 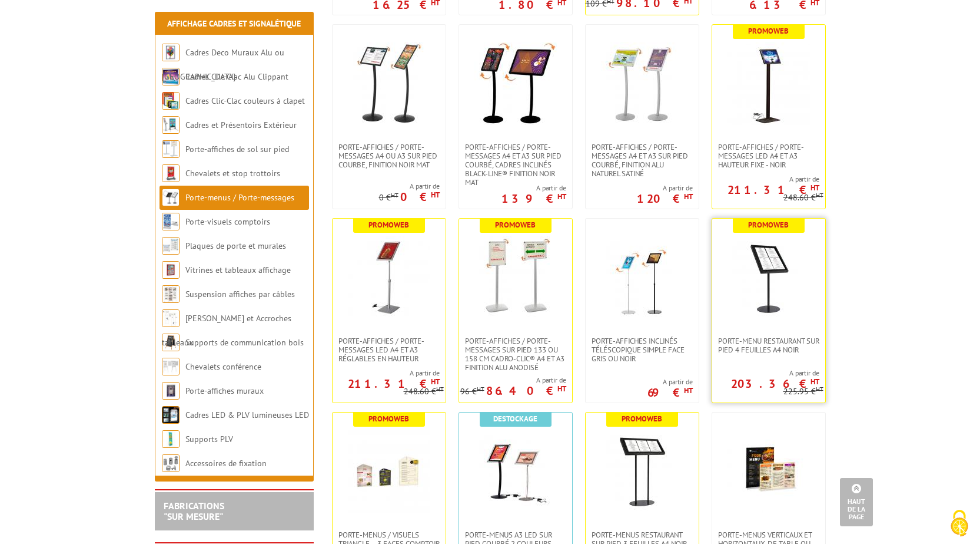 I want to click on a: Porte-affiches / Porte-messages A4 ou A3 sur pied courbe, finition noir mat, so click(x=389, y=156).